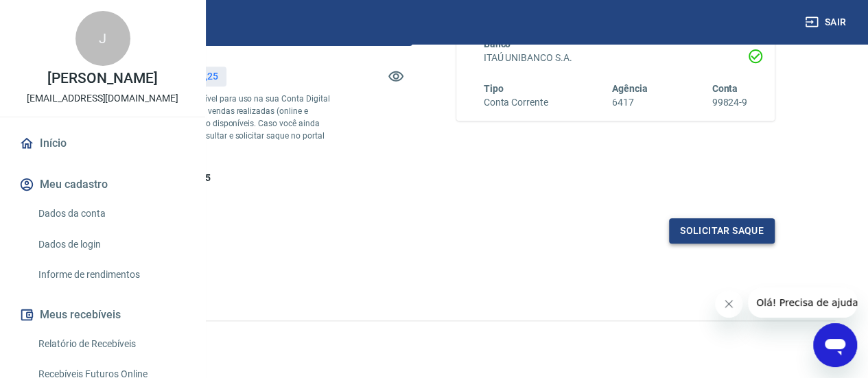 The image size is (868, 378). I want to click on p: 2025 ©, so click(434, 339).